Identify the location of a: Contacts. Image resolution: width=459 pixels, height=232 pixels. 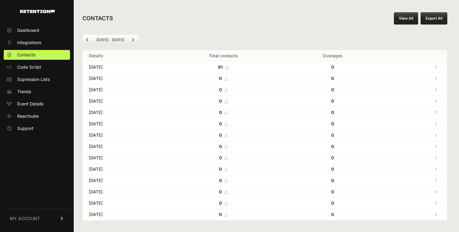
(37, 55).